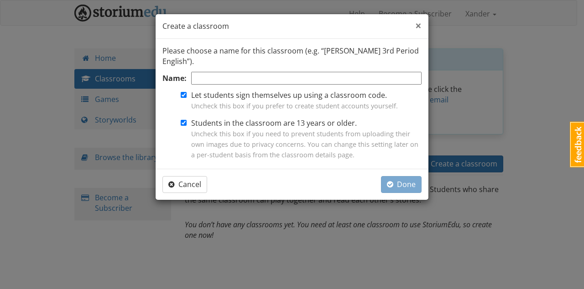 This screenshot has height=289, width=584. What do you see at coordinates (401, 184) in the screenshot?
I see `span: Done` at bounding box center [401, 184].